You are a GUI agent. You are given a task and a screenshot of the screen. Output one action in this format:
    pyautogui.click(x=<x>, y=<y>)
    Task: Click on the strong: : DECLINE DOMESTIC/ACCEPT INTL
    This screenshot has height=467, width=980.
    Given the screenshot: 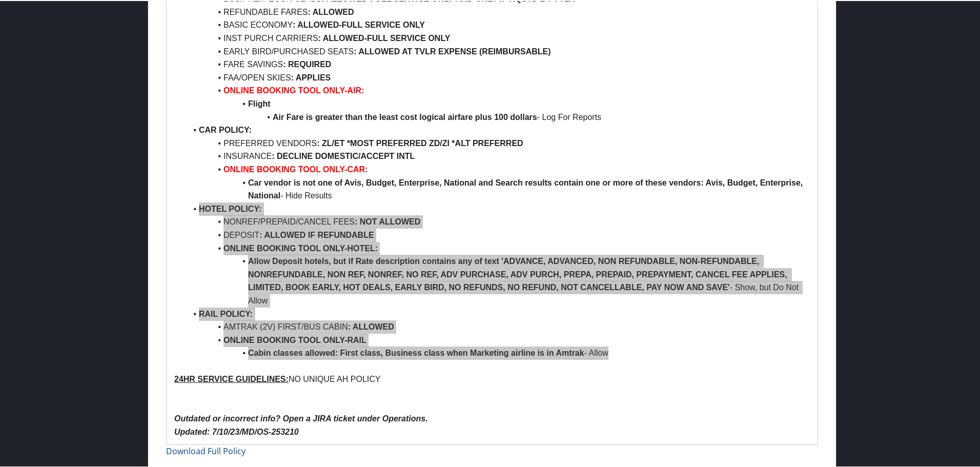 What is the action you would take?
    pyautogui.click(x=343, y=155)
    